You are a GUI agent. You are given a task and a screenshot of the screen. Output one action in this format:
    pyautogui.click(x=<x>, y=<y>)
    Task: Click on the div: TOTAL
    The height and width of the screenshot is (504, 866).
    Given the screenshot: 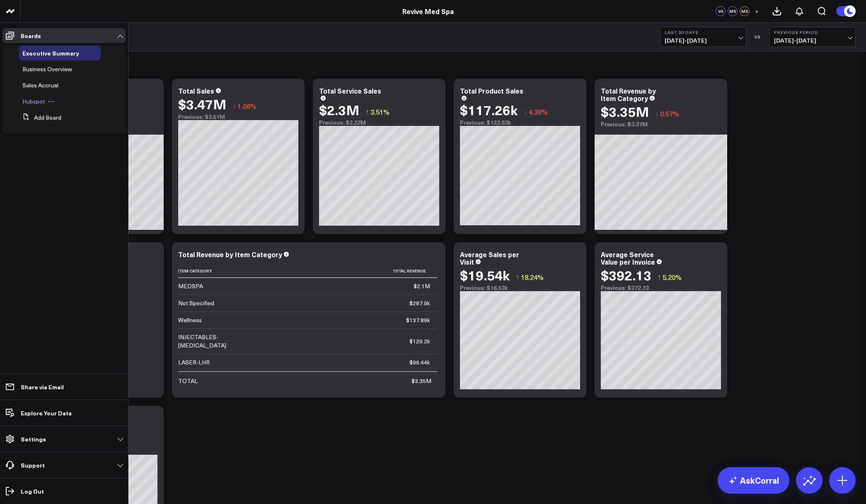 What is the action you would take?
    pyautogui.click(x=187, y=381)
    